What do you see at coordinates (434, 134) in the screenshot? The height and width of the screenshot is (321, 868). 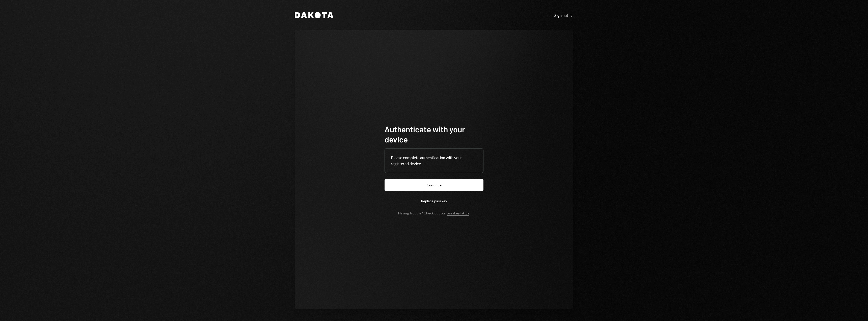 I see `h1: Authenticate with your device` at bounding box center [434, 134].